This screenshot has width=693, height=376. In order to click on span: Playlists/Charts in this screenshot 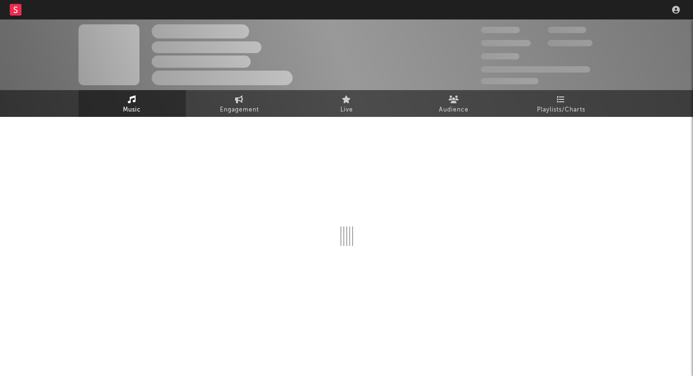, I will do `click(561, 110)`.